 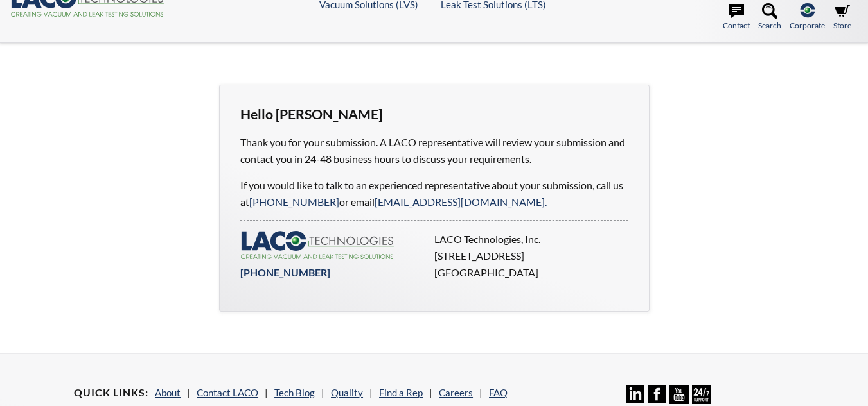 What do you see at coordinates (347, 393) in the screenshot?
I see `a: Quality` at bounding box center [347, 393].